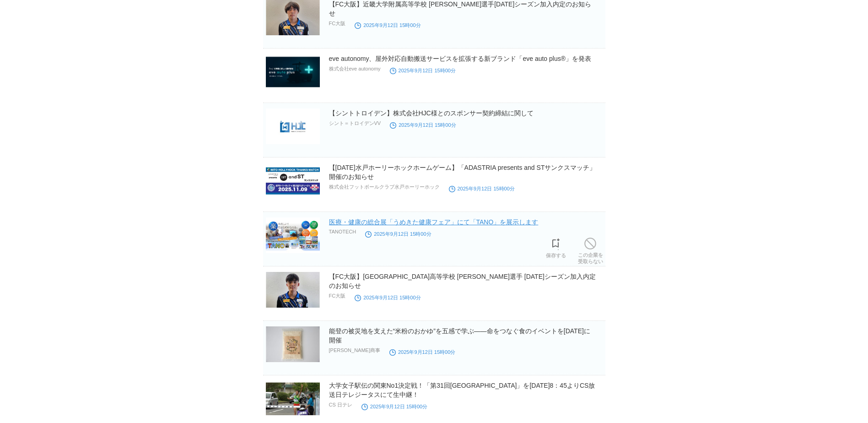 The height and width of the screenshot is (423, 868). What do you see at coordinates (590, 250) in the screenshot?
I see `a: この企業を受取らない` at bounding box center [590, 250].